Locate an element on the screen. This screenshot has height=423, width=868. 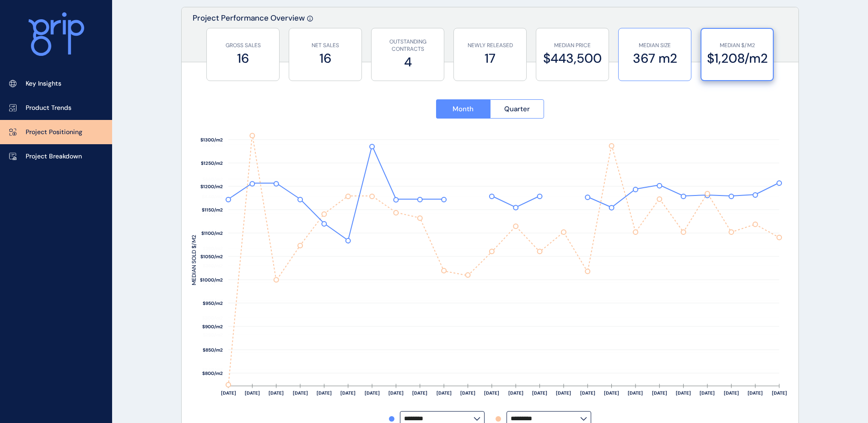
p: Project Positioning is located at coordinates (54, 132).